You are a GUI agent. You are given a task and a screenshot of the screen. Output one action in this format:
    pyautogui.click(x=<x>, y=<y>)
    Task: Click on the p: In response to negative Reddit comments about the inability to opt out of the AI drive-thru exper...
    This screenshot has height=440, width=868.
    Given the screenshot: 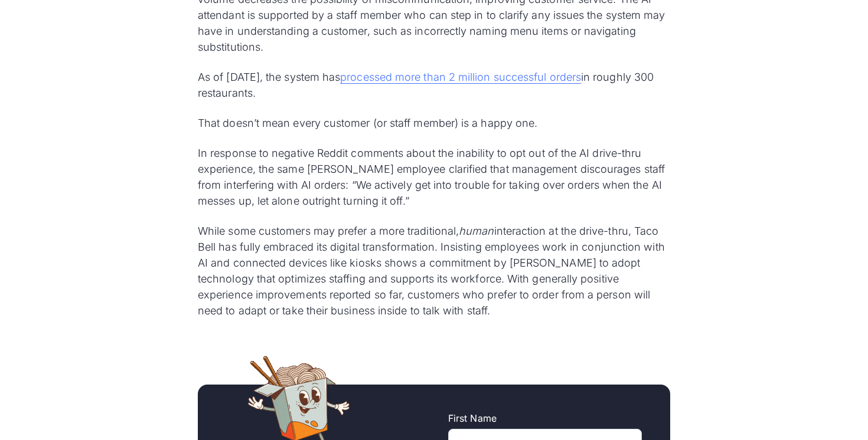 What is the action you would take?
    pyautogui.click(x=434, y=177)
    